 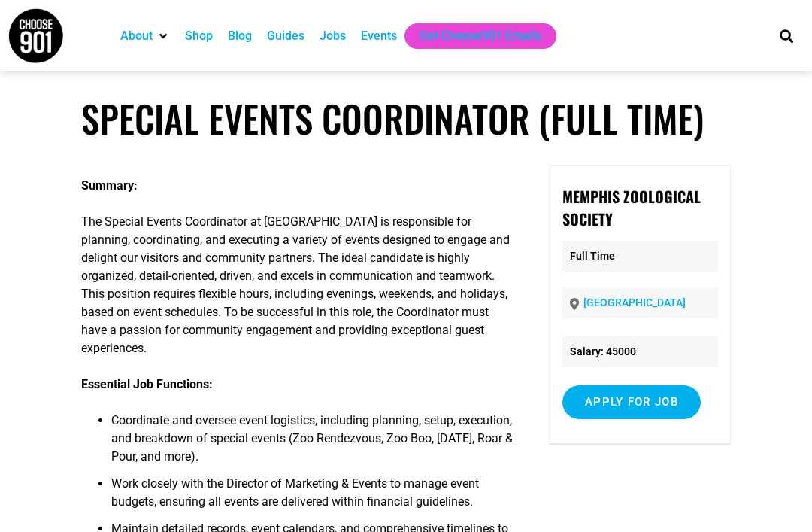 What do you see at coordinates (379, 36) in the screenshot?
I see `a: Events` at bounding box center [379, 36].